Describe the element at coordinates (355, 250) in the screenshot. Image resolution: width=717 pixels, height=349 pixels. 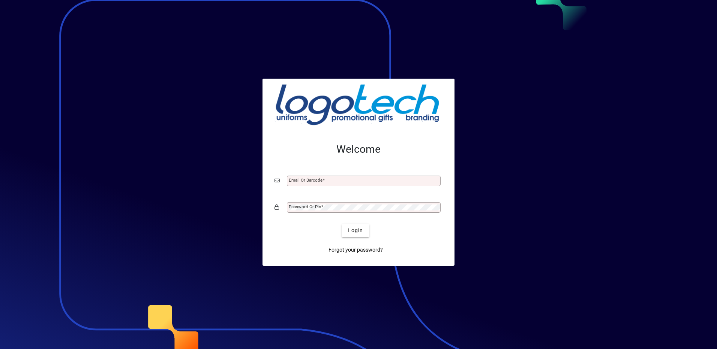
I see `span: Forgot your password?` at that location.